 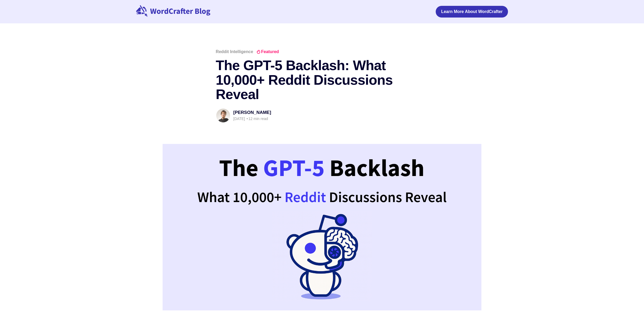 I want to click on span: Featured, so click(x=268, y=52).